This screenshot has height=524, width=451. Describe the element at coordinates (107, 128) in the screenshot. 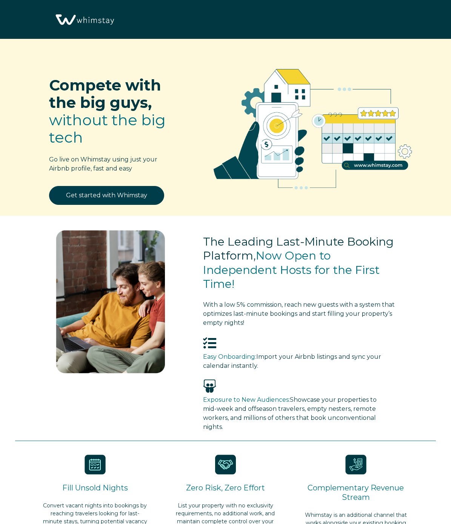

I see `span: without the big tech` at that location.